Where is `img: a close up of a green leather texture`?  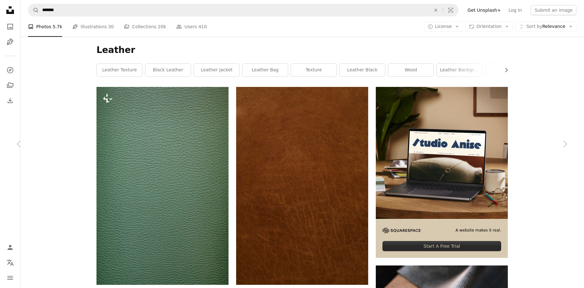 img: a close up of a green leather texture is located at coordinates (163, 186).